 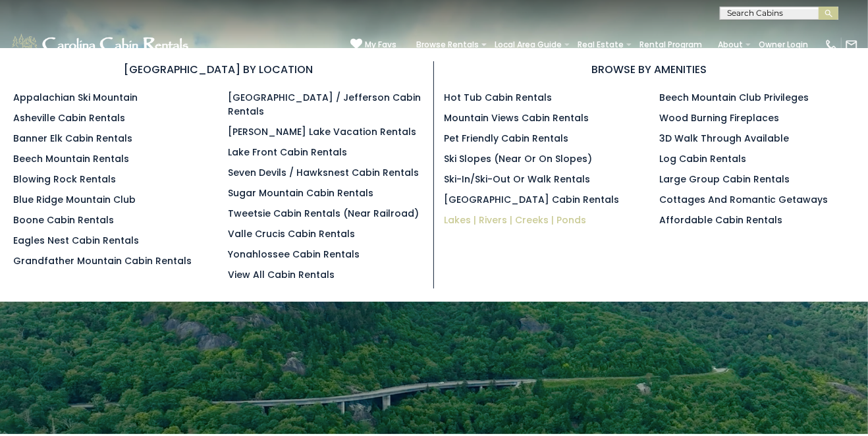 What do you see at coordinates (282, 274) in the screenshot?
I see `a: View All Cabin Rentals` at bounding box center [282, 274].